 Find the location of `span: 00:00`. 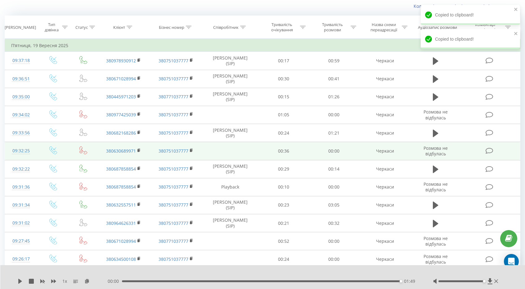

span: 00:00 is located at coordinates (115, 282).